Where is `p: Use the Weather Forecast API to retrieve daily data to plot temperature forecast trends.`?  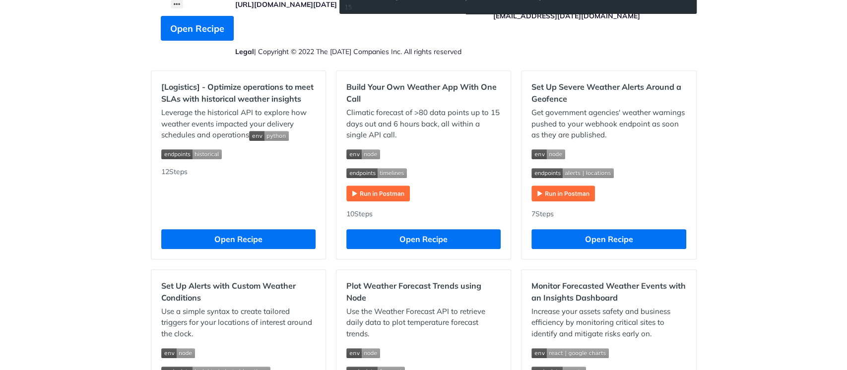 p: Use the Weather Forecast API to retrieve daily data to plot temperature forecast trends. is located at coordinates (423, 323).